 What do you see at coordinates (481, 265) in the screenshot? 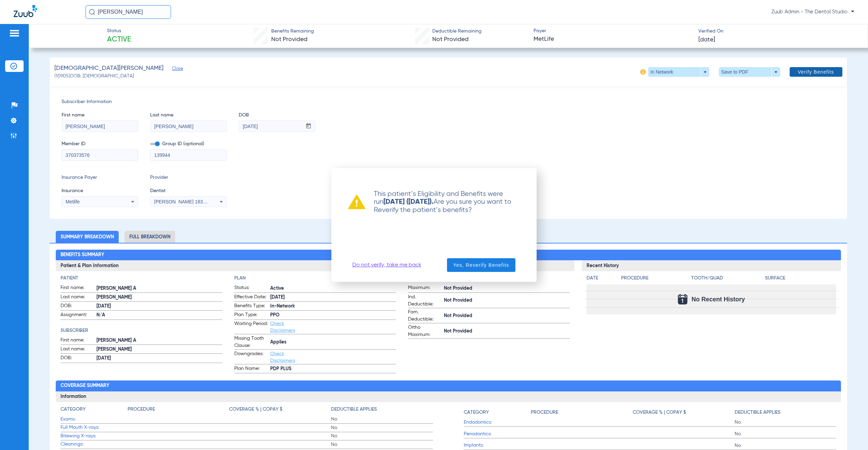
I see `button: Yes, Reverify Benefits` at bounding box center [481, 265].